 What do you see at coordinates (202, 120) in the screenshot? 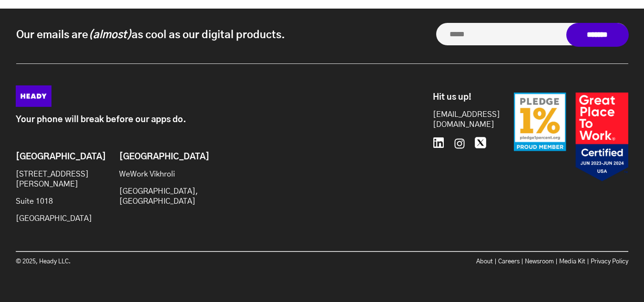
I see `p: Your phone will break before our apps do.` at bounding box center [202, 120].